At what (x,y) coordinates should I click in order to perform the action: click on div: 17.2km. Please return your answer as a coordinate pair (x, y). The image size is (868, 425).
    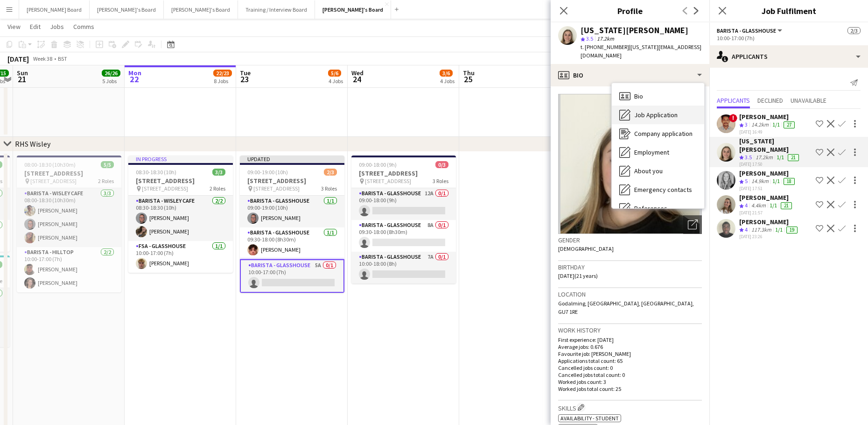
    Looking at the image, I should click on (764, 157).